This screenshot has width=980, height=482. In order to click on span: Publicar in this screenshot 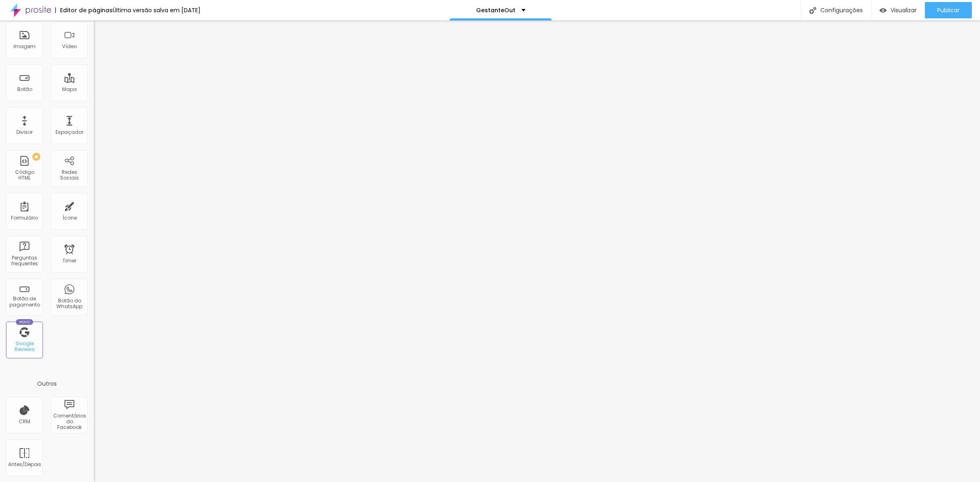, I will do `click(948, 10)`.